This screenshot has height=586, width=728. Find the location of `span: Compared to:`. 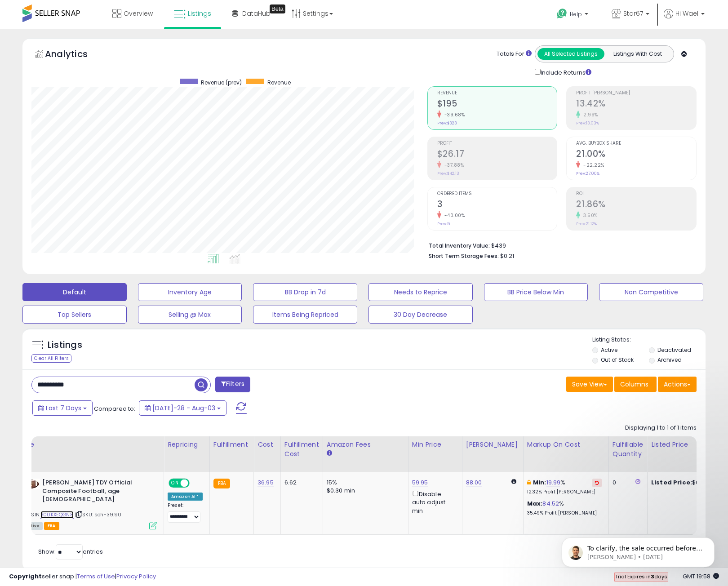

span: Compared to: is located at coordinates (114, 408).